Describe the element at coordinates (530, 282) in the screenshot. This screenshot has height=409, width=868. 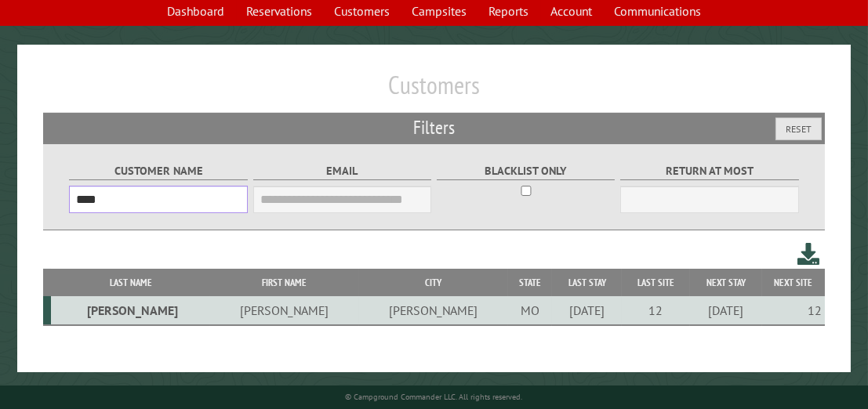
I see `th: State` at that location.